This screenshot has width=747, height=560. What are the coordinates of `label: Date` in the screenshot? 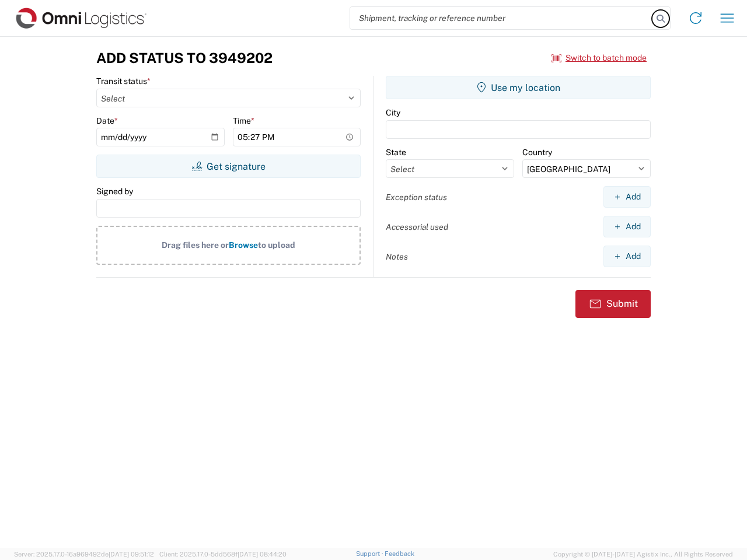 It's located at (107, 121).